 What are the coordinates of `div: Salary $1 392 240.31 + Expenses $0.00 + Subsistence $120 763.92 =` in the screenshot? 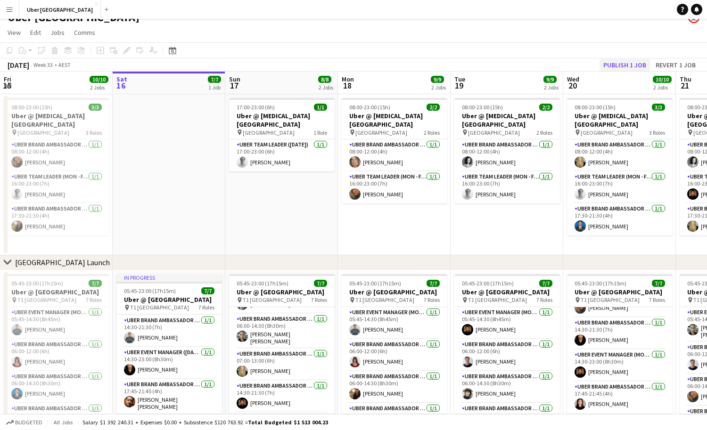 It's located at (205, 422).